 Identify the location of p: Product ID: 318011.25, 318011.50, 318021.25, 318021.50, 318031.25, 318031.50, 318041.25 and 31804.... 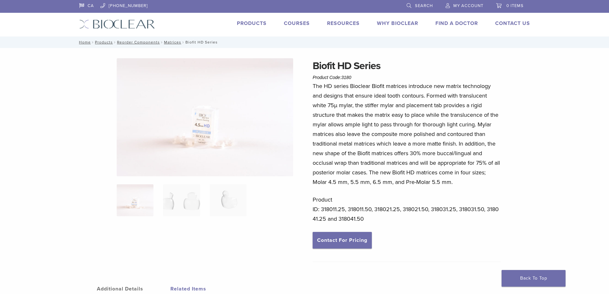
(407, 209).